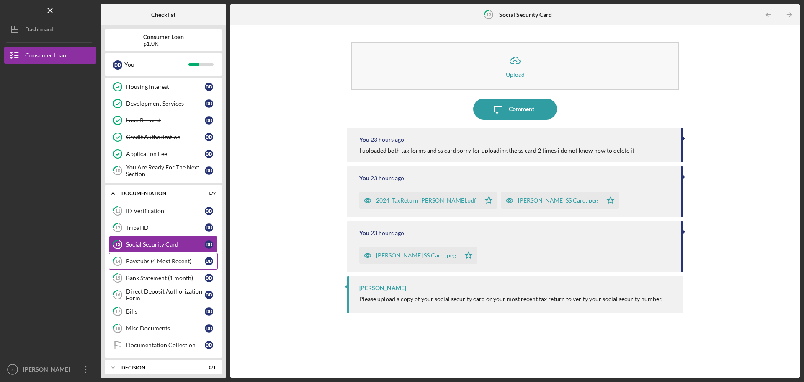 The image size is (804, 382). Describe the element at coordinates (163, 345) in the screenshot. I see `a: Documentation CollectionDD` at that location.